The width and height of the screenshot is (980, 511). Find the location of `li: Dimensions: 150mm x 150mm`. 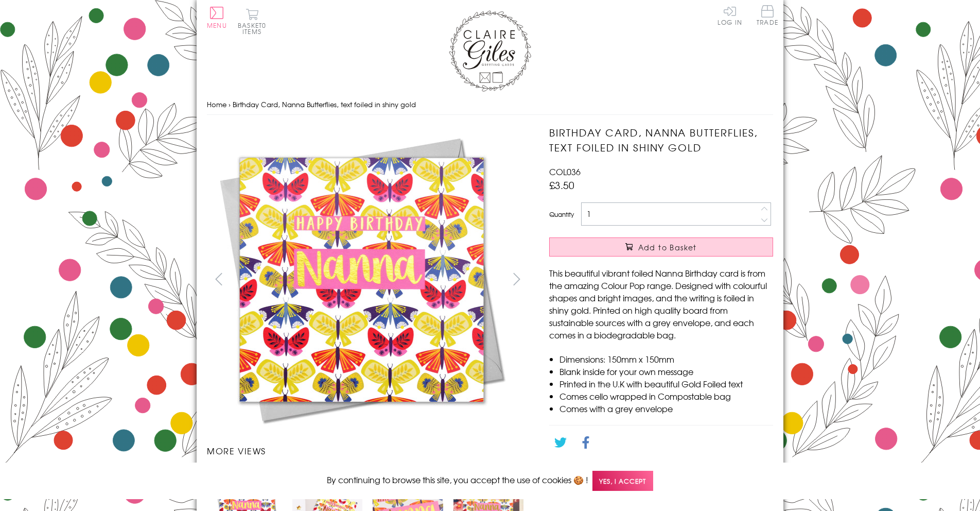

li: Dimensions: 150mm x 150mm is located at coordinates (666, 359).